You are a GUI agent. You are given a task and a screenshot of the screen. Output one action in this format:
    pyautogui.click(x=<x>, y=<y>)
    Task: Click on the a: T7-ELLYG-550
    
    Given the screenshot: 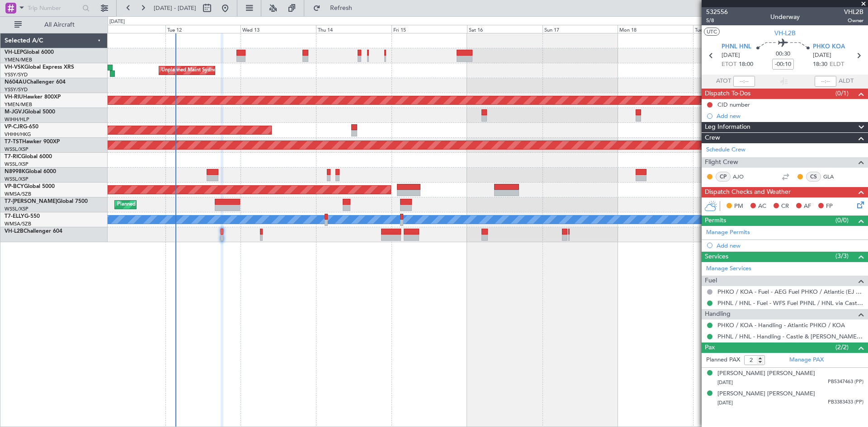 What is the action you would take?
    pyautogui.click(x=22, y=217)
    